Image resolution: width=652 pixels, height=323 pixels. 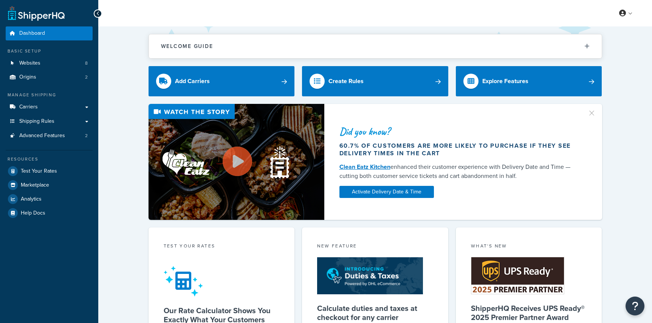 I want to click on li: Advanced Features, so click(x=49, y=136).